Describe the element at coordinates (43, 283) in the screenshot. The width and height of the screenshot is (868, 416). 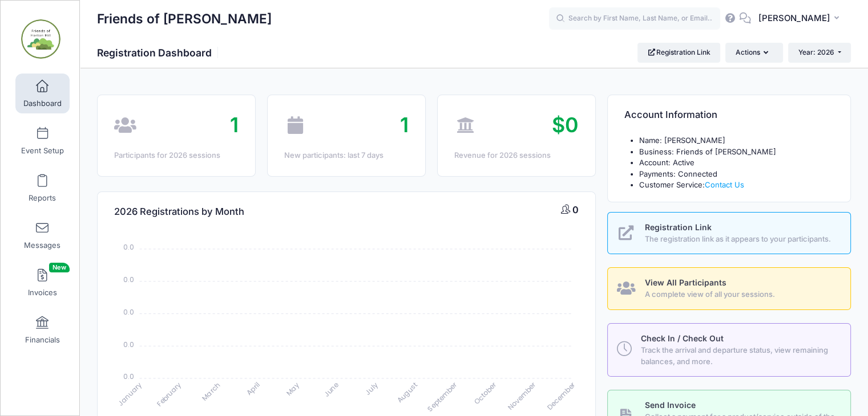
I see `a: InvoicesNew` at that location.